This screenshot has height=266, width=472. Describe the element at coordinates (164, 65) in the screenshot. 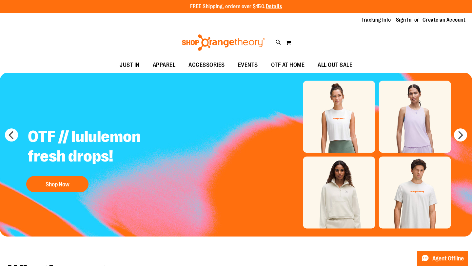

I see `span: APPAREL` at that location.